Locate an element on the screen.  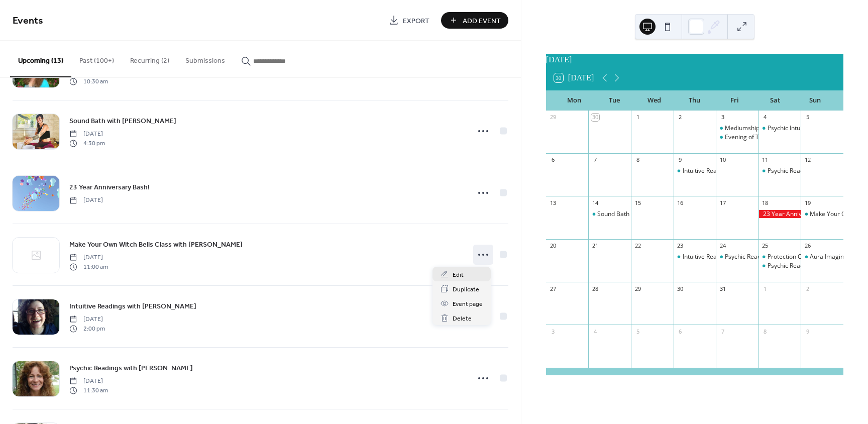
div: Psychic Readings with BrendaLynn Hammon is located at coordinates (736, 257).